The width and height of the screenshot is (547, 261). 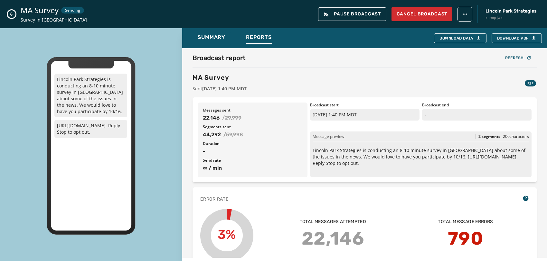 What do you see at coordinates (227, 234) in the screenshot?
I see `text: 3%` at bounding box center [227, 234].